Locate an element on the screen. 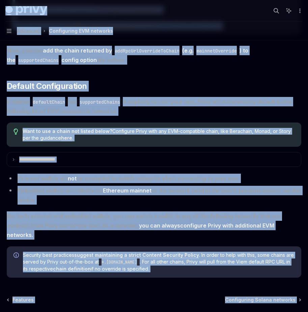  a: chain definition is located at coordinates (72, 269).